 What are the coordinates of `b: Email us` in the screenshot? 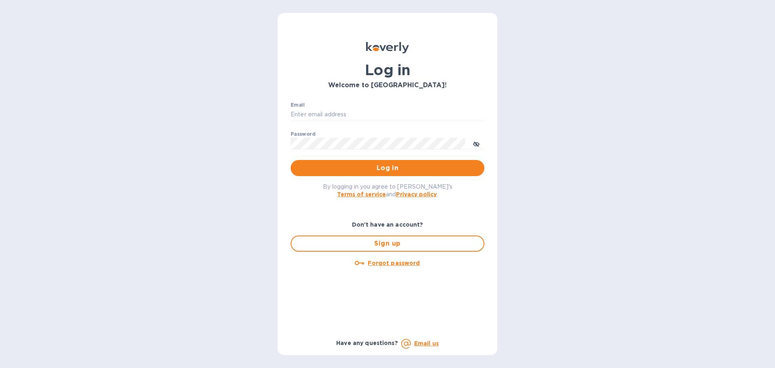 It's located at (426, 343).